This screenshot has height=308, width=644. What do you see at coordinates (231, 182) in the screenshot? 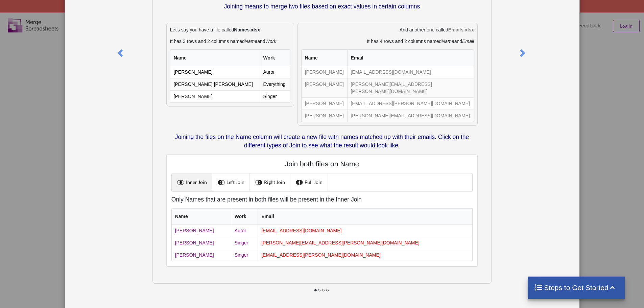
I see `a: Left Join` at bounding box center [231, 182].